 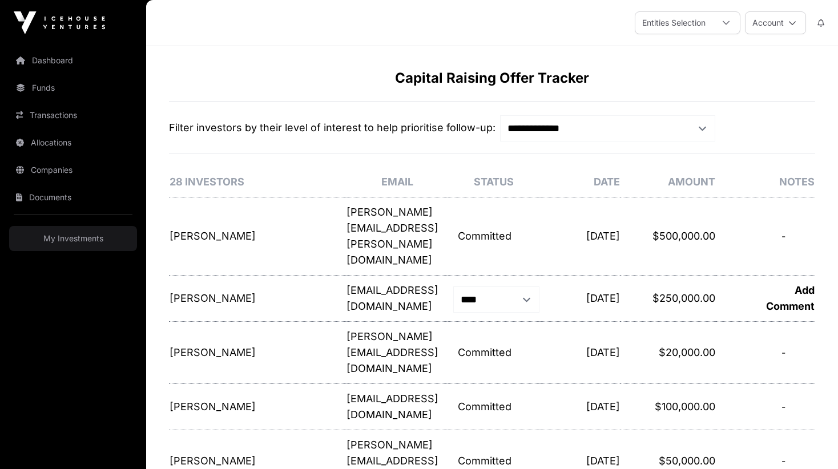 I want to click on th: Notes, so click(x=766, y=182).